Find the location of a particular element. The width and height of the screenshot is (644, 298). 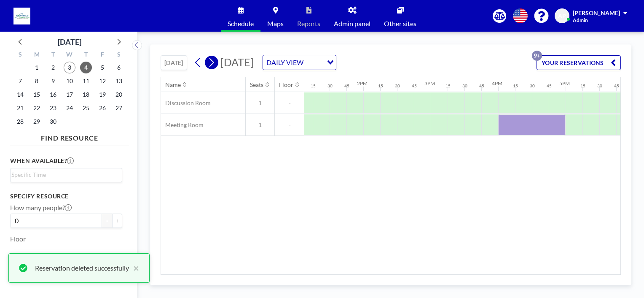

div: W is located at coordinates (70, 55).